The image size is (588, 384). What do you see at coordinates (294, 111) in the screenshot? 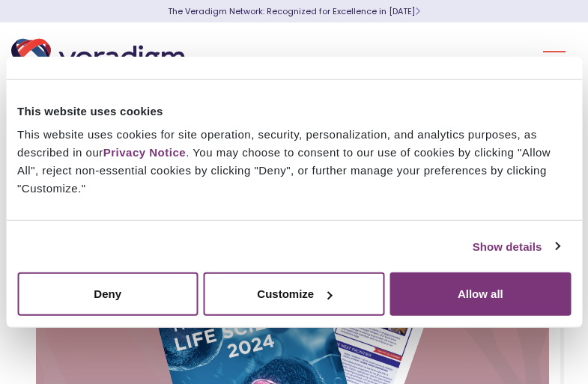
I see `div: This website uses cookies` at bounding box center [294, 111].